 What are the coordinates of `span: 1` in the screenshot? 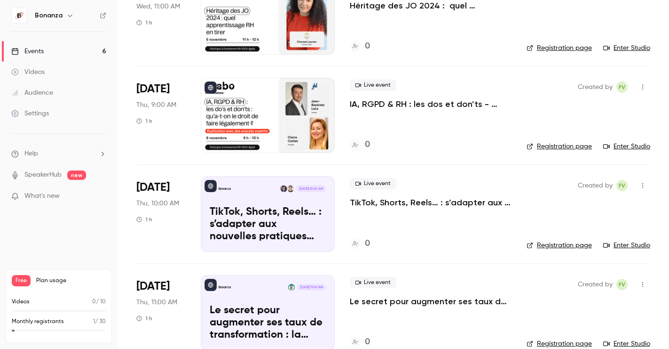 It's located at (94, 321).